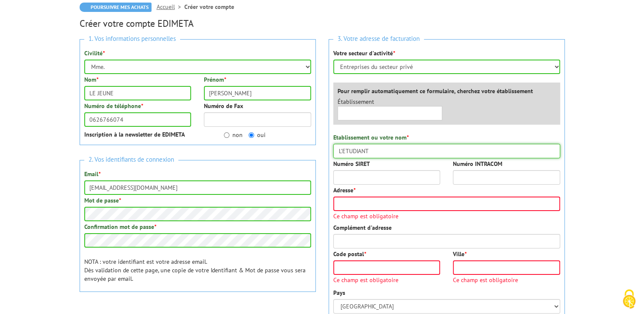  I want to click on label: Complément d'adresse, so click(362, 228).